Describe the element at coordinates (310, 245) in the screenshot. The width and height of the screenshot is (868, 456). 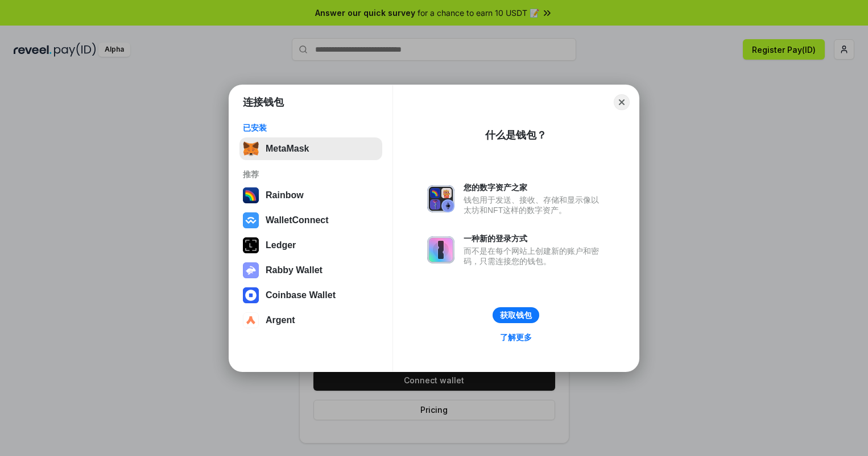
I see `button: Ledger` at that location.